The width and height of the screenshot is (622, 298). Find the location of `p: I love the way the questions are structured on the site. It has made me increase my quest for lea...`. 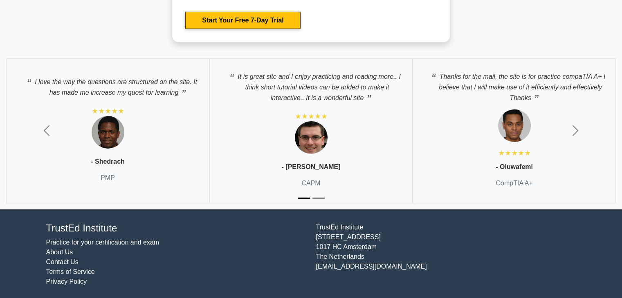

p: I love the way the questions are structured on the site. It has made me increase my quest for lea... is located at coordinates (108, 85).